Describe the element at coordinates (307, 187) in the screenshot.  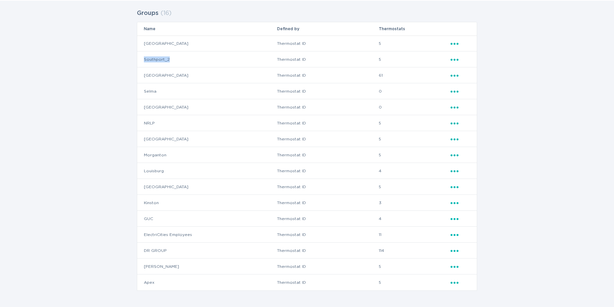
I see `tr: 0b5d06160b99723ea0911c3aedebe43c9c6cdfb9` at that location.